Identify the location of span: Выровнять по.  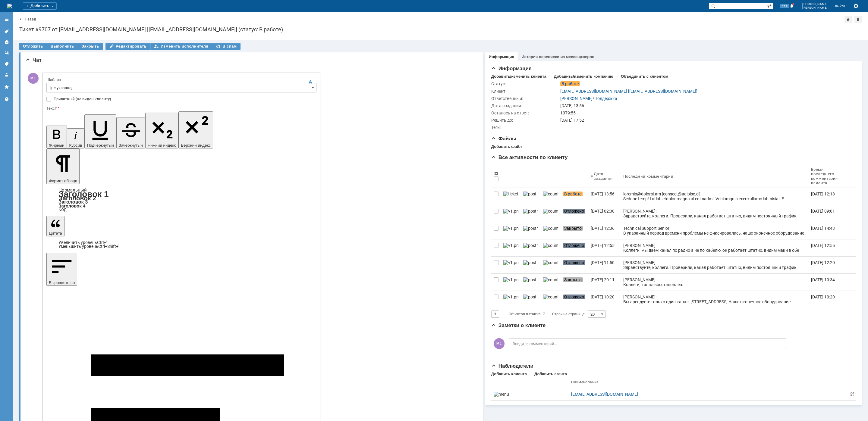
(62, 283).